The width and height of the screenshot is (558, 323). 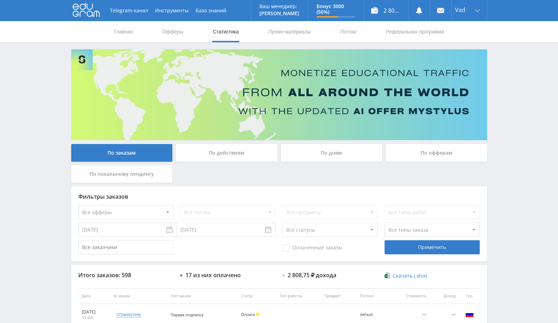 I want to click on th: Статус, so click(x=257, y=296).